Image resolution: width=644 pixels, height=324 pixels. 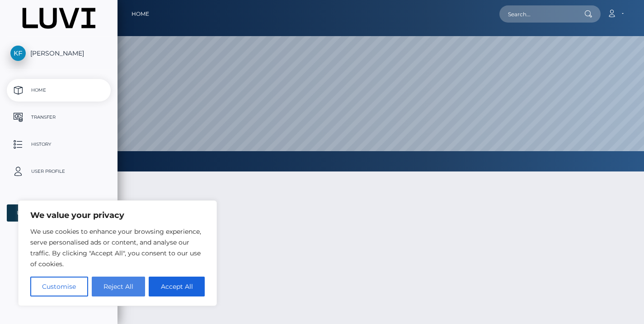 What do you see at coordinates (117, 253) in the screenshot?
I see `div: We value your privacy` at bounding box center [117, 253].